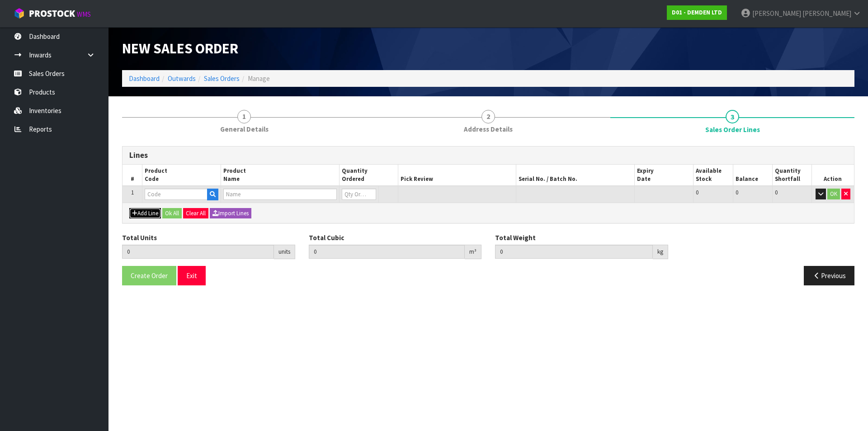  What do you see at coordinates (280, 194) in the screenshot?
I see `input: Name` at bounding box center [280, 194].